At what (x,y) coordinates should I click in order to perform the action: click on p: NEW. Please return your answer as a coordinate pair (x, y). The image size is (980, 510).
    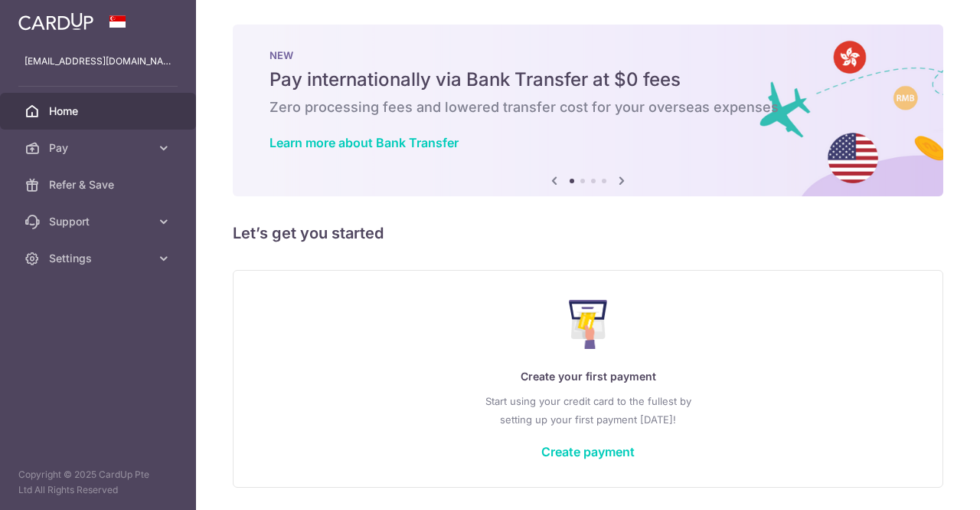
    Looking at the image, I should click on (588, 55).